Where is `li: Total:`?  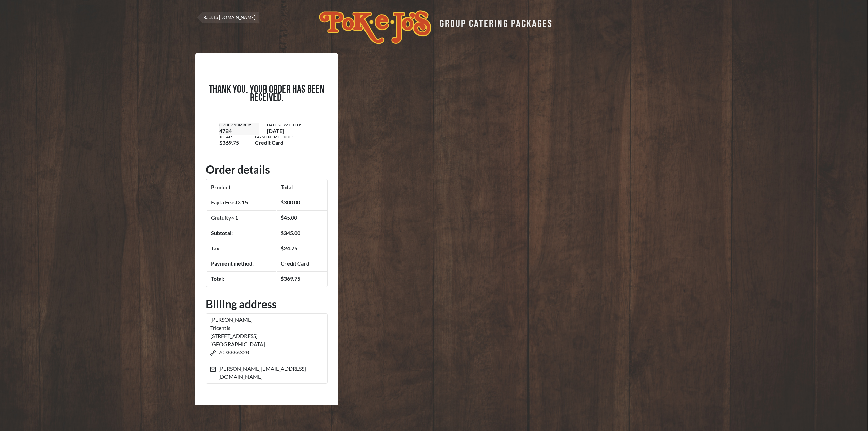 li: Total: is located at coordinates (234, 141).